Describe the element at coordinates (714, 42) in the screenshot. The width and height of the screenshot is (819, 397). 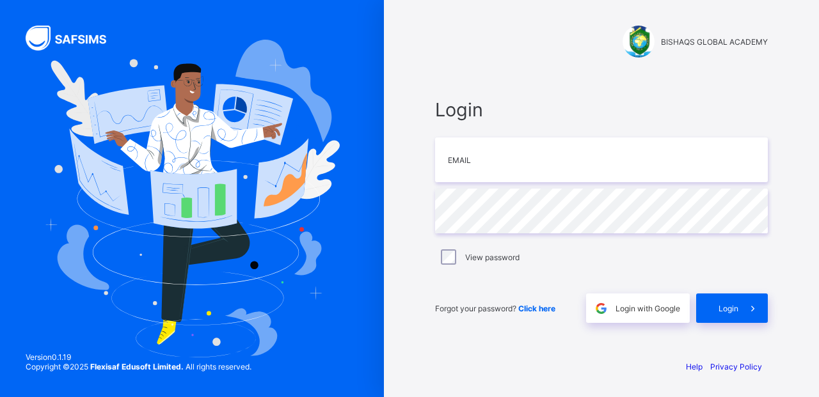
I see `span: BISHAQS GLOBAL ACADEMY` at that location.